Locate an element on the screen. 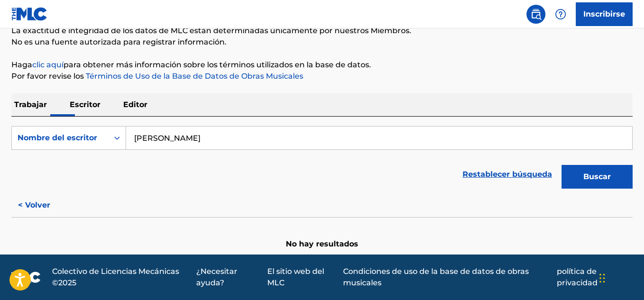  a: El sitio web del MLC is located at coordinates (302, 278).